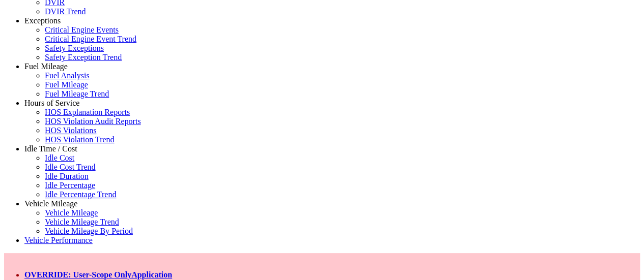  Describe the element at coordinates (52, 103) in the screenshot. I see `a: Hours of Service` at that location.